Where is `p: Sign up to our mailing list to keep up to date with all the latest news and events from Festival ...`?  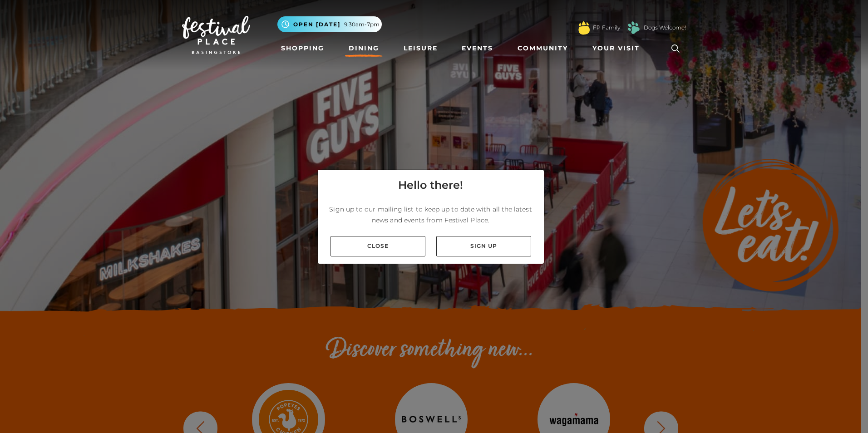 p: Sign up to our mailing list to keep up to date with all the latest news and events from Festival ... is located at coordinates (431, 215).